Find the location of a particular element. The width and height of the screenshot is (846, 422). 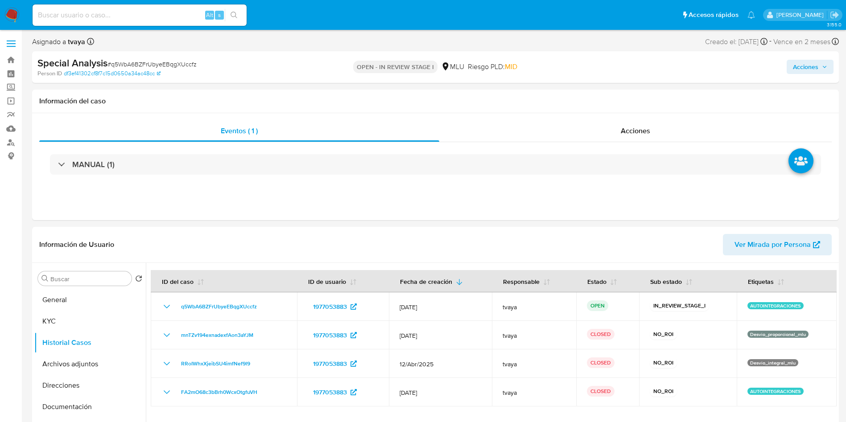

button: Historial Casos is located at coordinates (90, 343).